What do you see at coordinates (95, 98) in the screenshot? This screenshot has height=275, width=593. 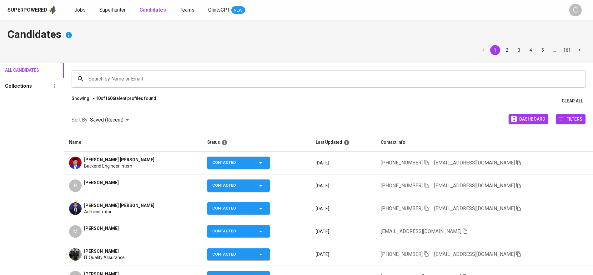 I see `b: 1 - 10` at bounding box center [95, 98].